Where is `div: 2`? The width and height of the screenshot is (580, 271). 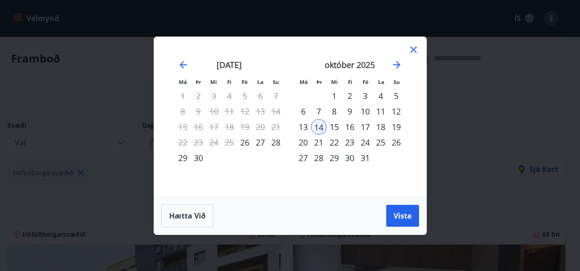 div: 2 is located at coordinates (349, 96).